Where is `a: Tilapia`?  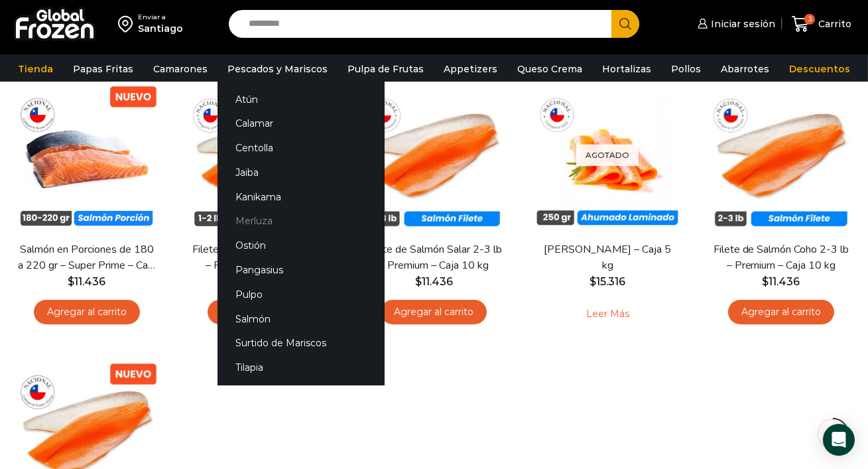
a: Tilapia is located at coordinates (301, 367).